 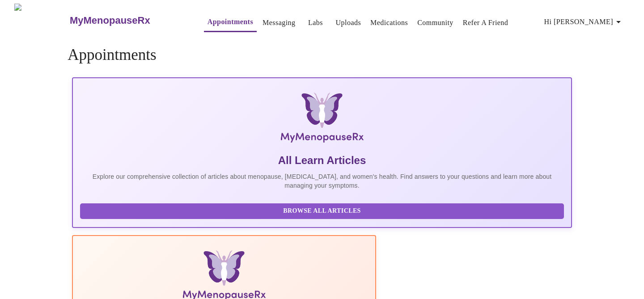 I want to click on button: Appointments, so click(x=230, y=23).